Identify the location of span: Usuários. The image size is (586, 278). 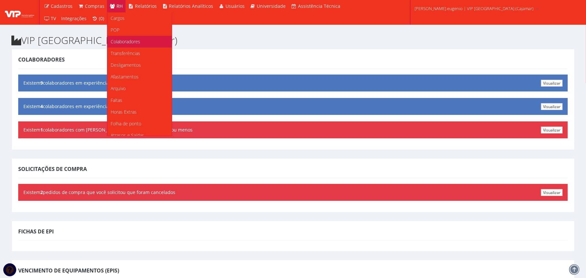
(235, 6).